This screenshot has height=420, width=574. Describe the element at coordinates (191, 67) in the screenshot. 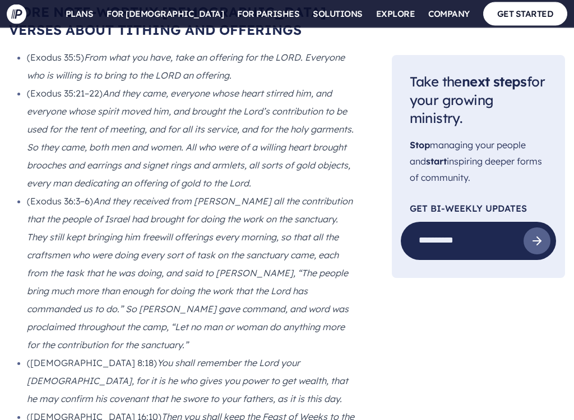

I see `li: (Exodus 35:5)` at that location.